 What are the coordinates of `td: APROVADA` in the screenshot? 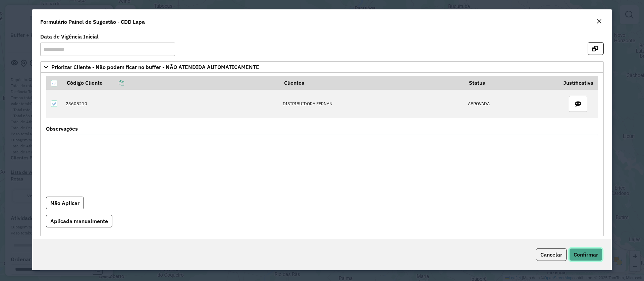 It's located at (511, 104).